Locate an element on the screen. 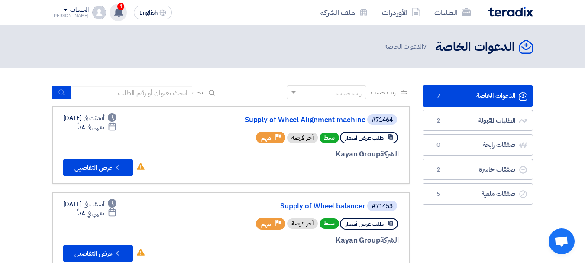 This screenshot has width=585, height=263. a: الأوردرات is located at coordinates (401, 12).